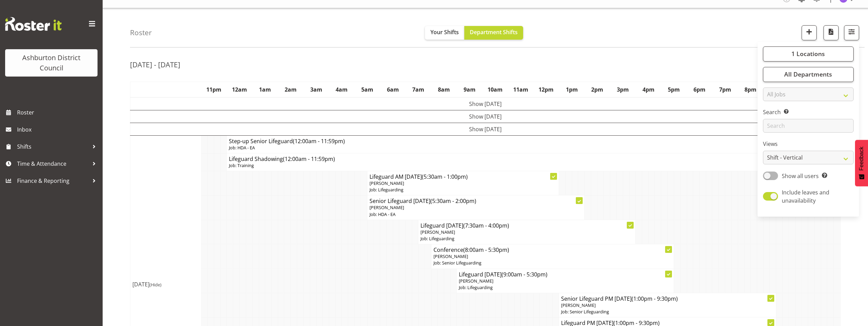 The width and height of the screenshot is (868, 326). Describe the element at coordinates (342, 90) in the screenshot. I see `th: 4am` at that location.